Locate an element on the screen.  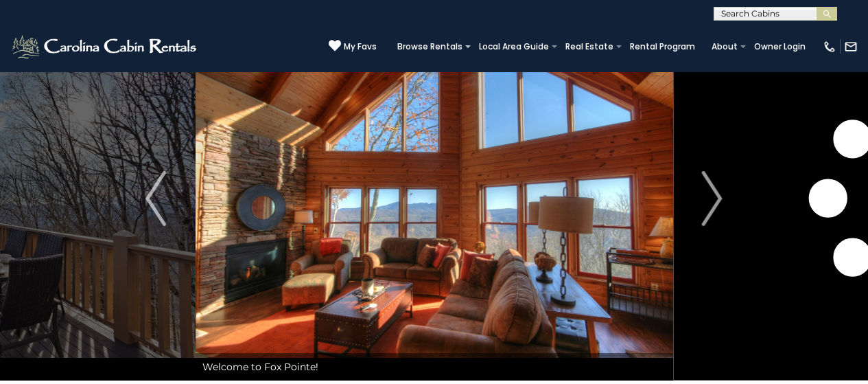
div: Welcome to Fox Pointe! is located at coordinates (435, 366).